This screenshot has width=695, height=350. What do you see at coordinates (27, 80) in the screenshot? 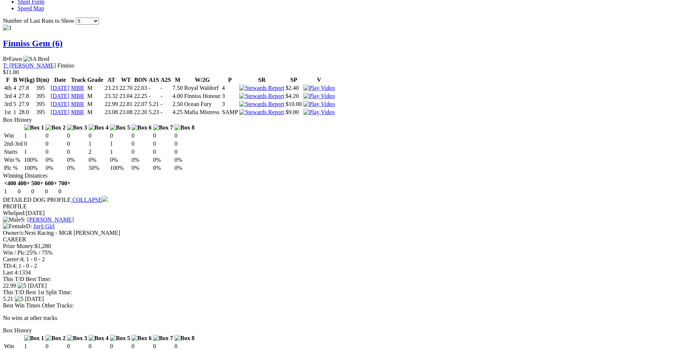
I see `th: W(kg)` at bounding box center [27, 80].